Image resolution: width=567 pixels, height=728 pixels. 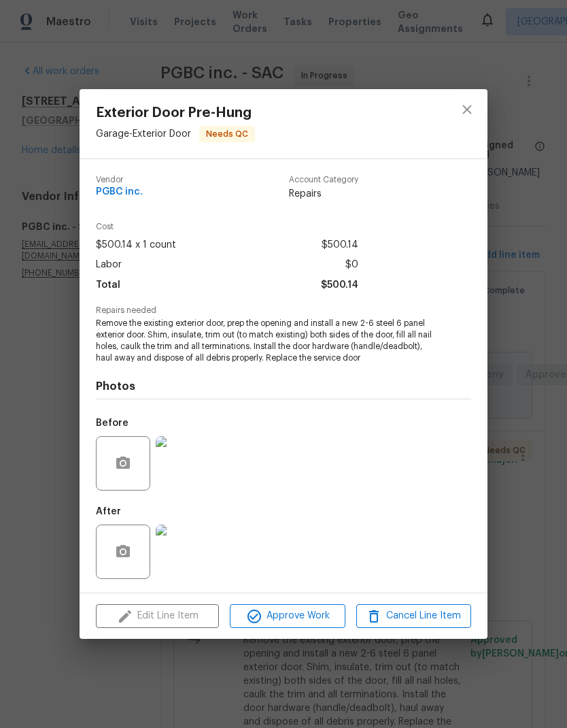 I want to click on h5: Before, so click(x=112, y=423).